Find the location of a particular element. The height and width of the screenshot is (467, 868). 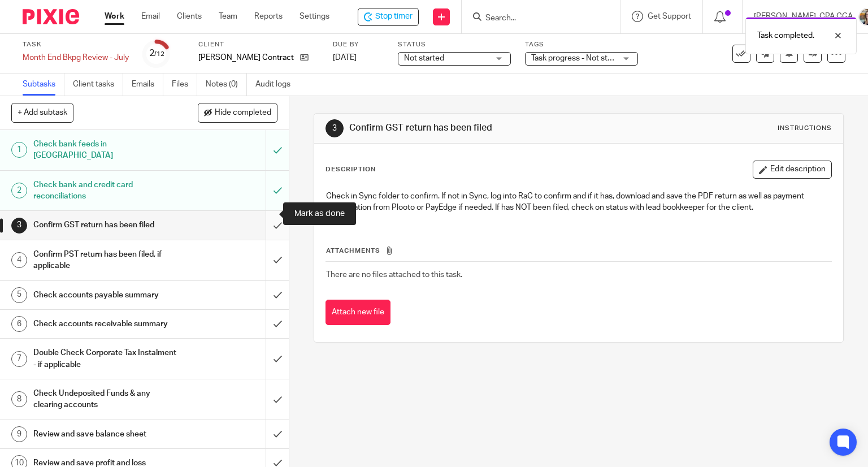

small: /12 is located at coordinates (159, 54).